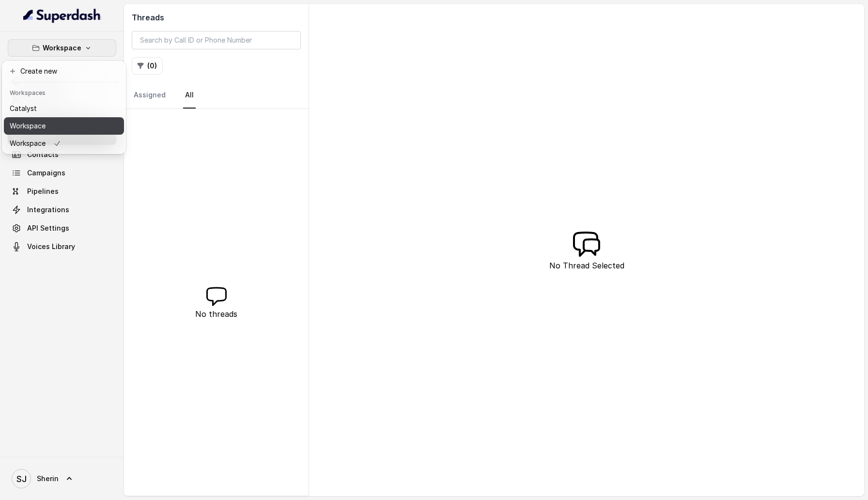 The image size is (868, 500). I want to click on header: Workspaces, so click(64, 92).